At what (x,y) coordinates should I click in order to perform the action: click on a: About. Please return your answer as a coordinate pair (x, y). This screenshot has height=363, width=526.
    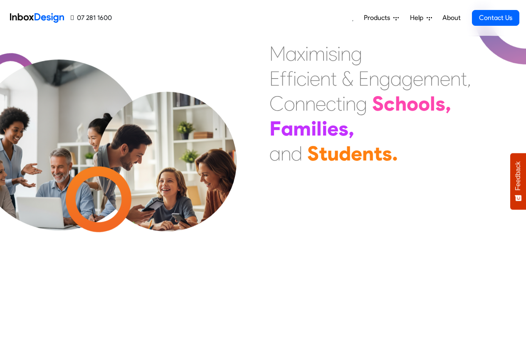
    Looking at the image, I should click on (451, 18).